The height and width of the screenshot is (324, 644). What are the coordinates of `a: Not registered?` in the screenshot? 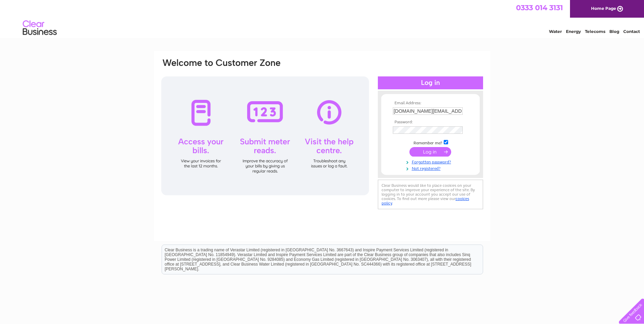 It's located at (431, 168).